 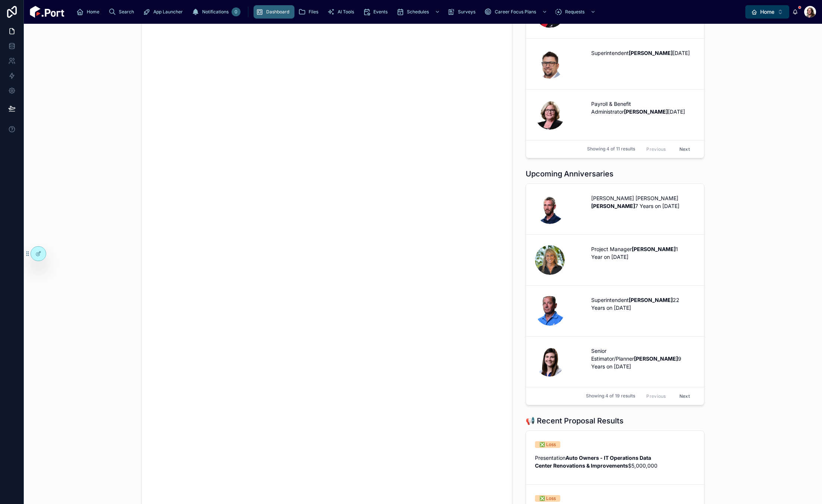 I want to click on a: Dashboard, so click(x=274, y=12).